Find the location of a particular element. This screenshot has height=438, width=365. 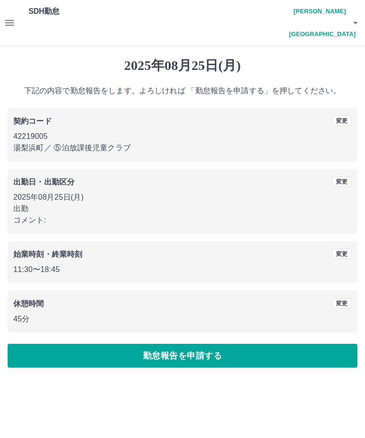

p: 湯梨浜町 ／ ⑤泊放課後児童クラブ is located at coordinates (182, 148).